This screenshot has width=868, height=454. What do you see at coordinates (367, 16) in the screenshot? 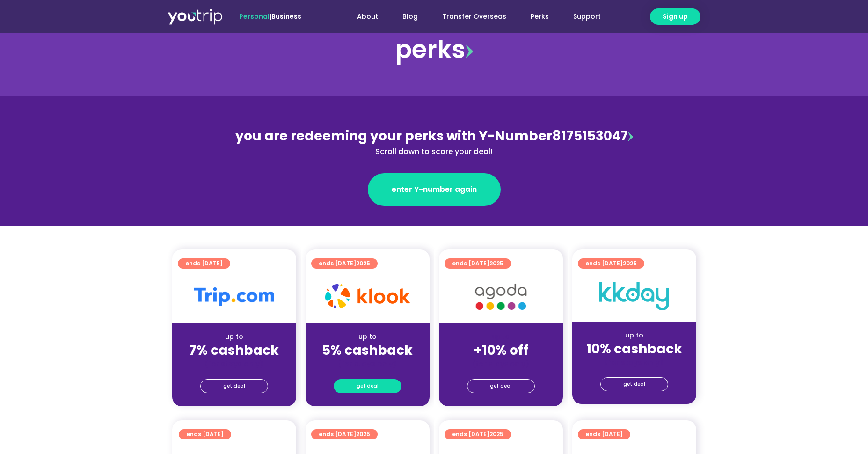
I see `a: About` at bounding box center [367, 16].